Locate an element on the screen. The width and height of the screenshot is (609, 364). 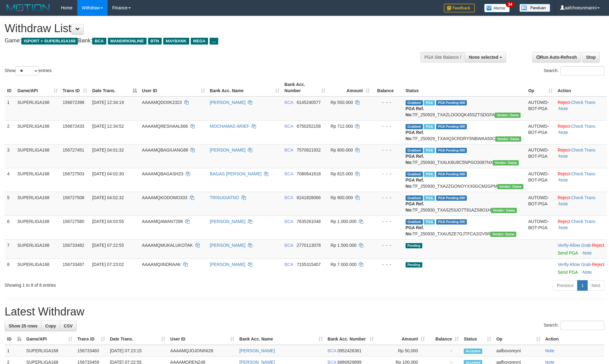
td: 2 is located at coordinates (10, 132).